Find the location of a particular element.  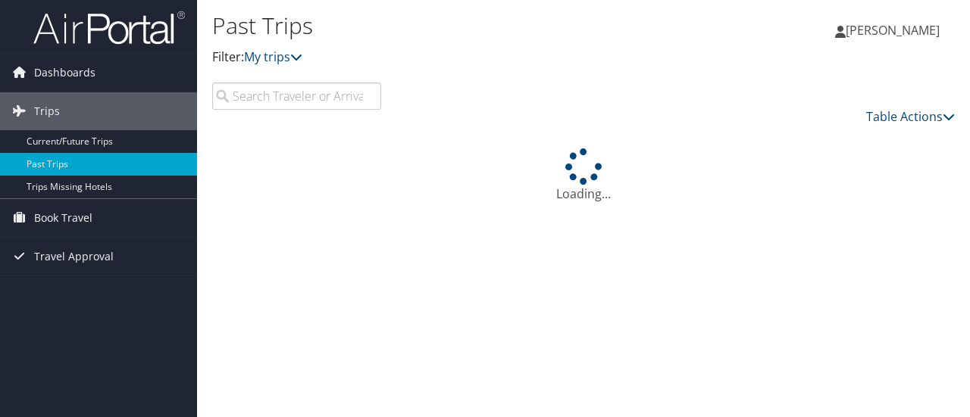

a: My trips is located at coordinates (273, 57).